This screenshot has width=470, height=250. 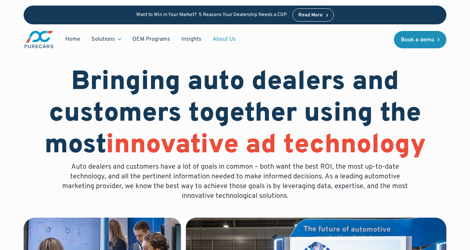 What do you see at coordinates (73, 39) in the screenshot?
I see `a: Home` at bounding box center [73, 39].